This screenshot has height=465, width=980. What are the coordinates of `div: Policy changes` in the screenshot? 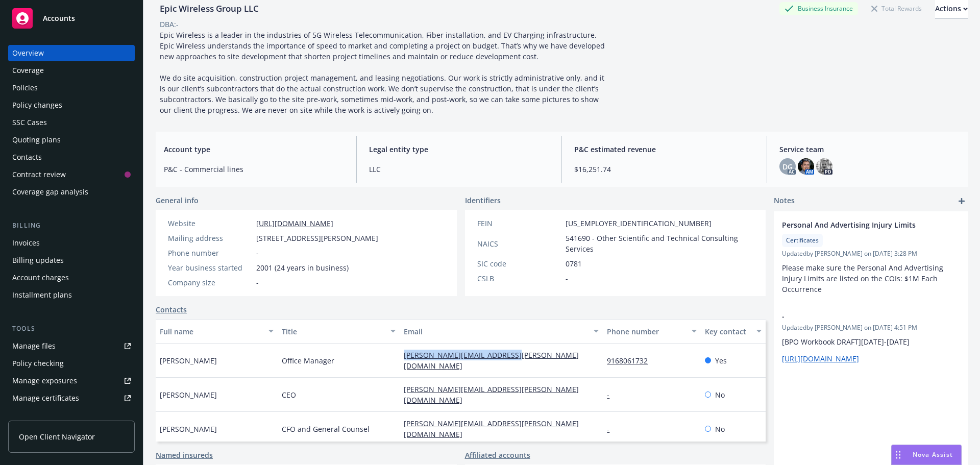 It's located at (37, 106).